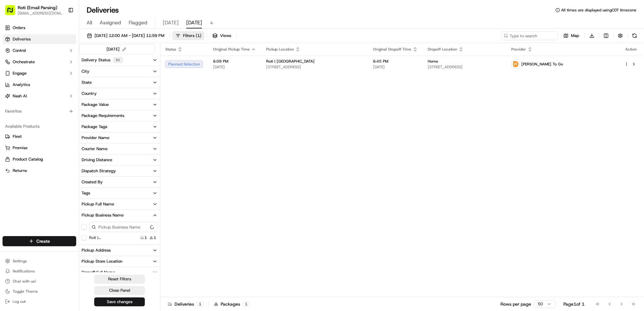  What do you see at coordinates (39, 96) in the screenshot?
I see `button: Nash AI` at bounding box center [39, 96].